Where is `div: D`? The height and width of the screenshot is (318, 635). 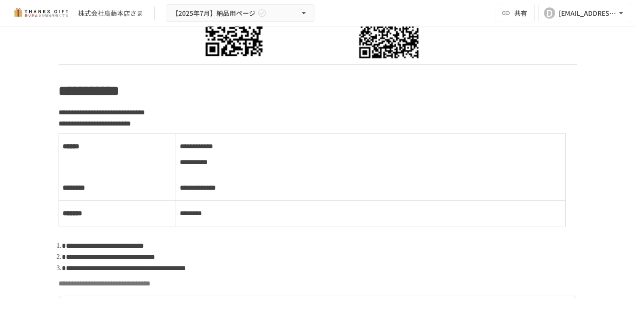
div: D is located at coordinates (550, 13).